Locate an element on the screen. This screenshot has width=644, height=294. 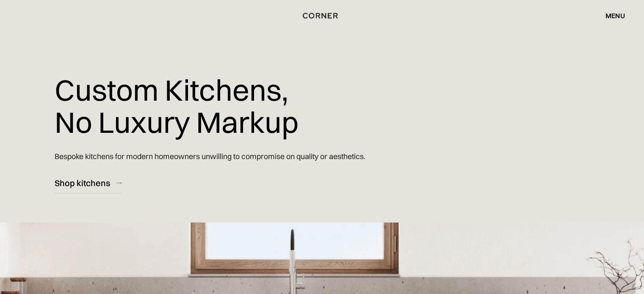
h1: Custom Kitchens, No Luxury Markup is located at coordinates (177, 106).